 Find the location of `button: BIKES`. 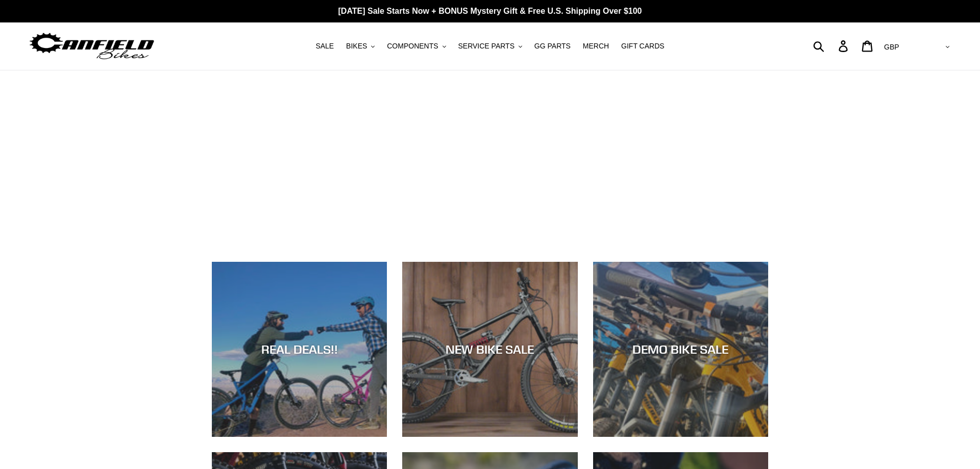

button: BIKES is located at coordinates (360, 46).